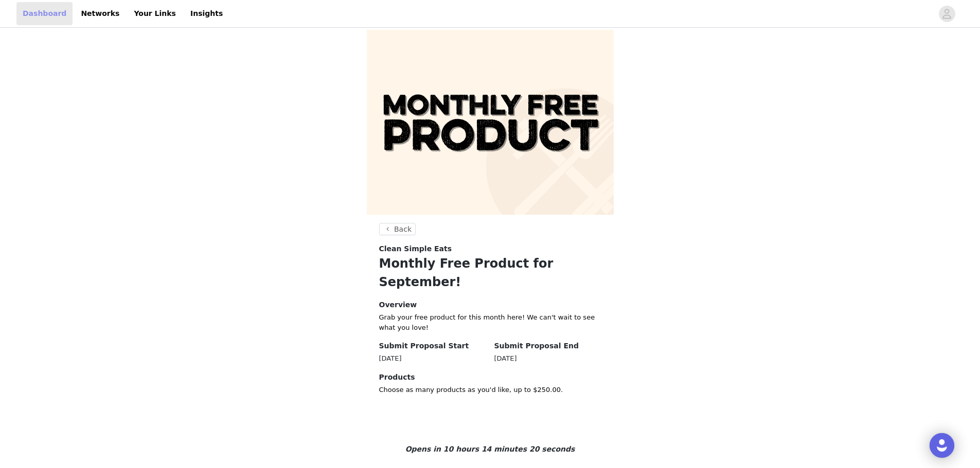  What do you see at coordinates (44, 13) in the screenshot?
I see `a: Dashboard` at bounding box center [44, 13].